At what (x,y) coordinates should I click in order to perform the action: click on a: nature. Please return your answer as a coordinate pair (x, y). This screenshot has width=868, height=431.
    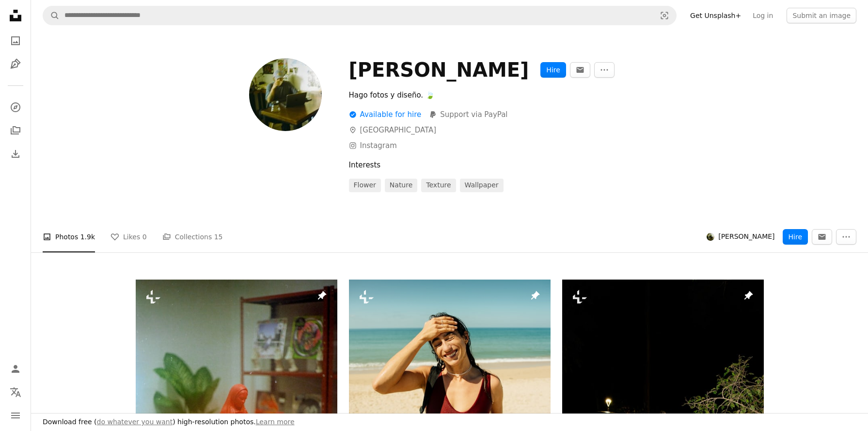
    Looking at the image, I should click on (401, 186).